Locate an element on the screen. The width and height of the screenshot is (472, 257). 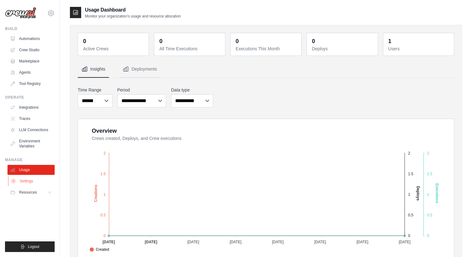
button: Deployments is located at coordinates (140, 69).